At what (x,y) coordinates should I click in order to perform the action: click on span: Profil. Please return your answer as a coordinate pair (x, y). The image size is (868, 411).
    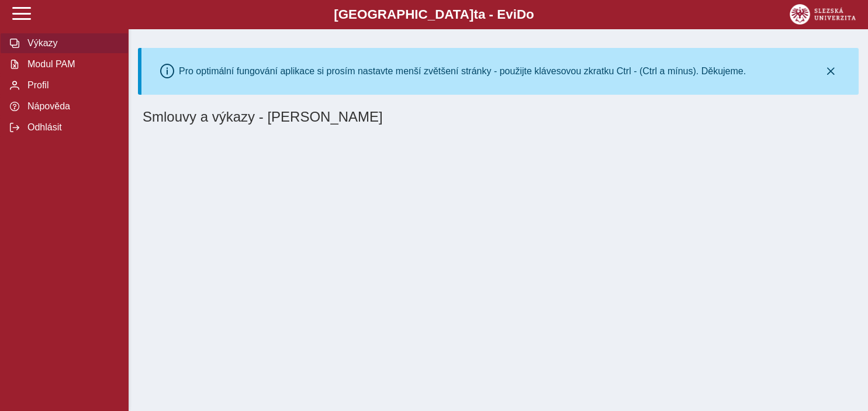
    Looking at the image, I should click on (71, 85).